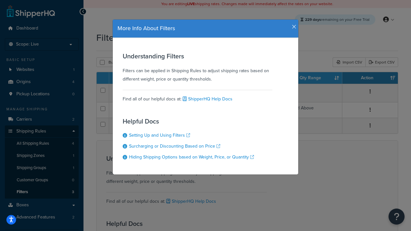  Describe the element at coordinates (206, 29) in the screenshot. I see `h4: More Info About Filters` at that location.